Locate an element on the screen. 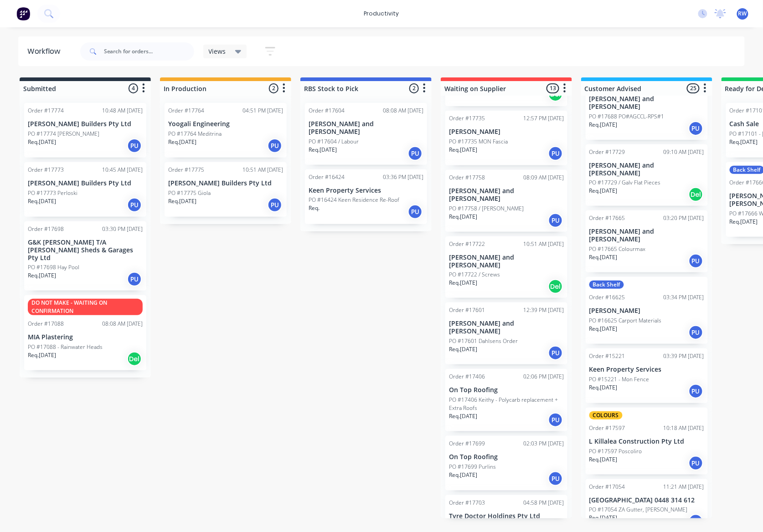 Image resolution: width=763 pixels, height=532 pixels. div: Order #17665 is located at coordinates (608, 218).